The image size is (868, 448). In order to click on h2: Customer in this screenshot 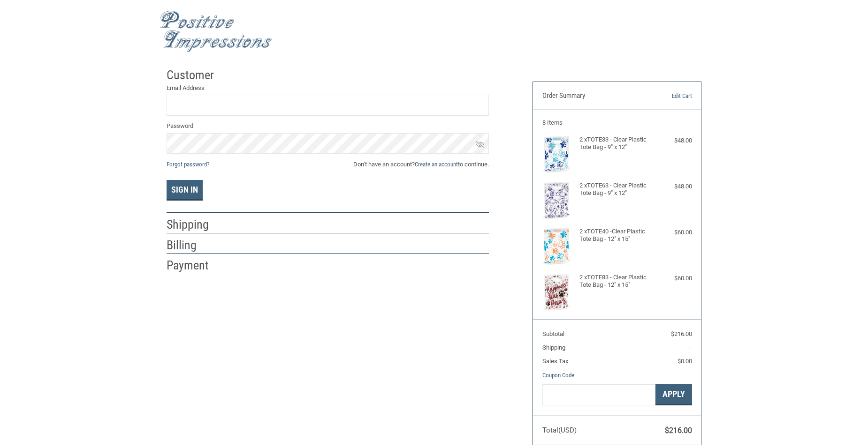, I will do `click(194, 75)`.